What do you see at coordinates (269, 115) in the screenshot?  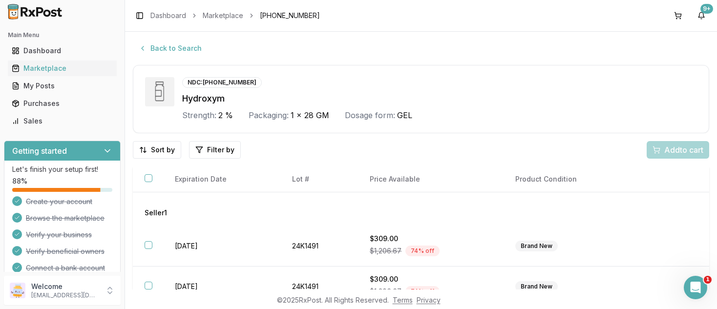 I see `div: Packaging:` at bounding box center [269, 115].